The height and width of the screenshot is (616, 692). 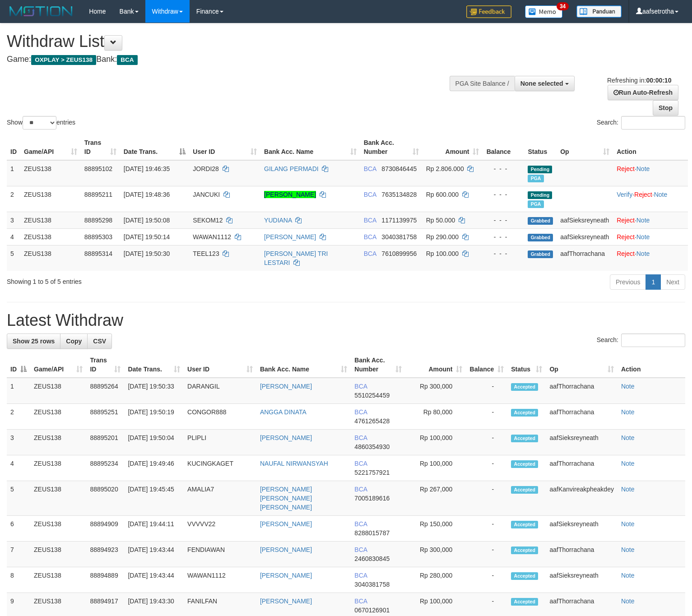 What do you see at coordinates (440, 221) in the screenshot?
I see `span: Rp 50.000` at bounding box center [440, 221].